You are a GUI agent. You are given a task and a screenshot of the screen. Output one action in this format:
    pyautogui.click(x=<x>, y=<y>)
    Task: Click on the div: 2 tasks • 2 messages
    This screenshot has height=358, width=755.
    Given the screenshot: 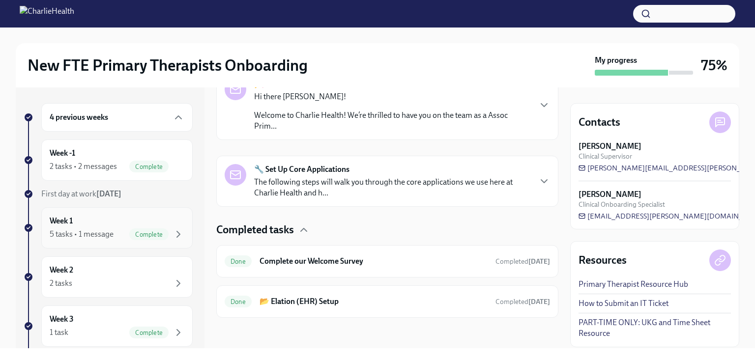 What is the action you would take?
    pyautogui.click(x=83, y=167)
    